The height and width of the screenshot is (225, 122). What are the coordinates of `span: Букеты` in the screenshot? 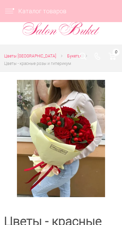 It's located at (74, 56).